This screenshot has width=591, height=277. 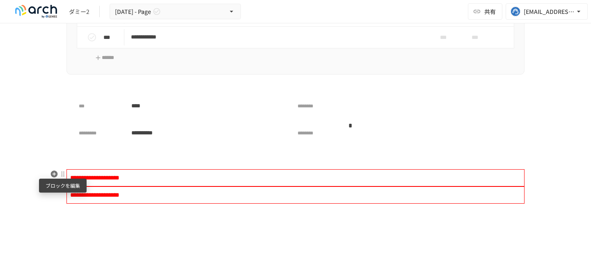 I want to click on div: ダミー2, so click(x=79, y=11).